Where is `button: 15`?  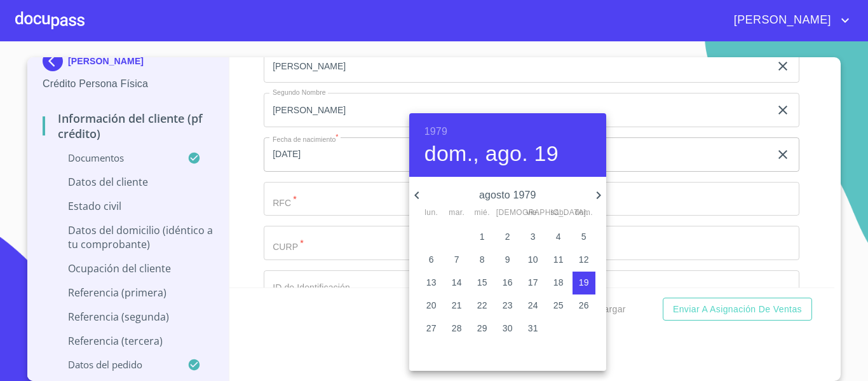
button: 15 is located at coordinates (482, 283).